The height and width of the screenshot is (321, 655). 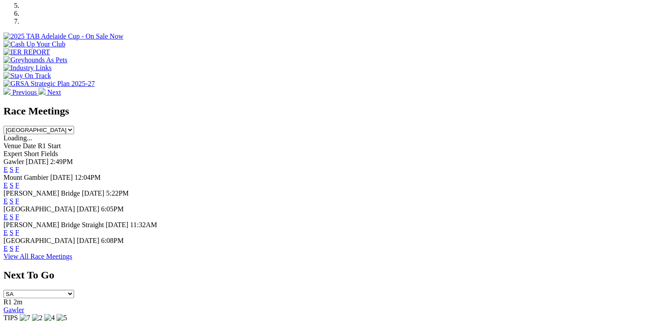 What do you see at coordinates (36, 60) in the screenshot?
I see `img: Greyhounds As Pets` at bounding box center [36, 60].